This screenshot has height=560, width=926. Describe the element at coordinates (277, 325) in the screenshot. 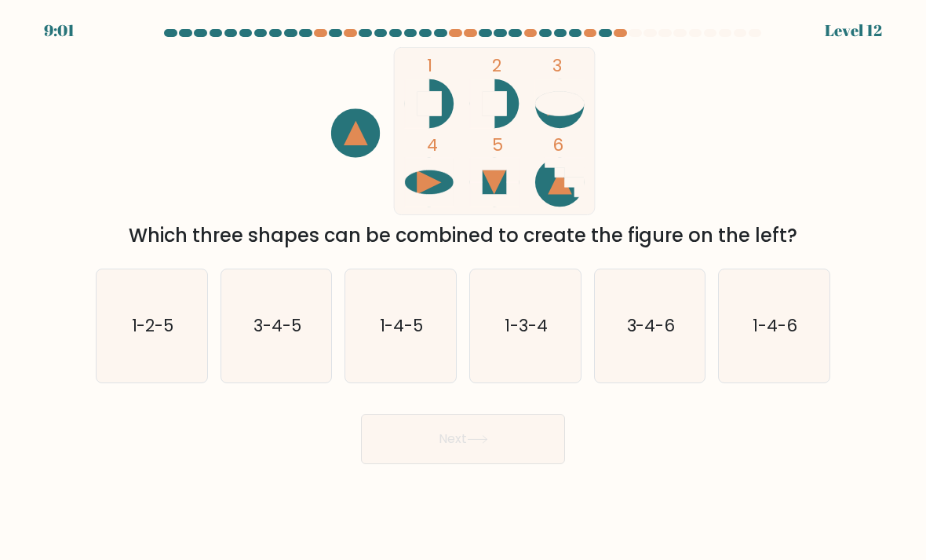

I see `text: 3-4-5` at that location.